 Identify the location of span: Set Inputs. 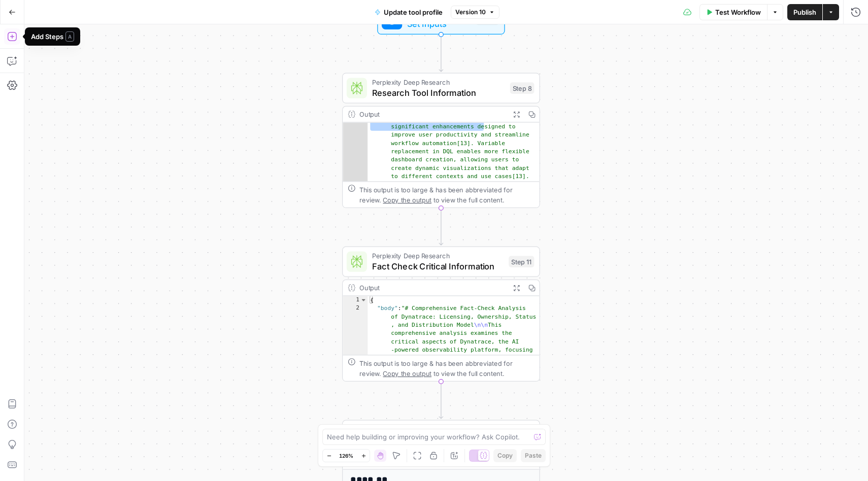
(438, 24).